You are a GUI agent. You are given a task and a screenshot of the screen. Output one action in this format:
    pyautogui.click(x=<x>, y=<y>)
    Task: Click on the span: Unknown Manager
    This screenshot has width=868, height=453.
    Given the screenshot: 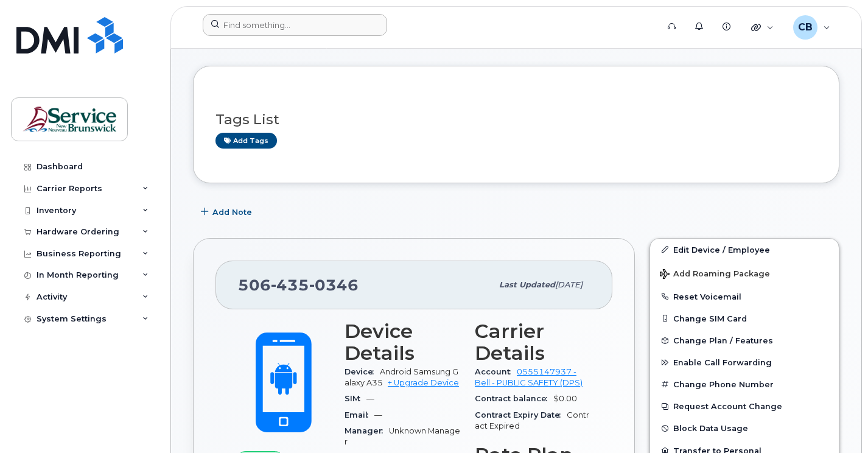 What is the action you would take?
    pyautogui.click(x=402, y=436)
    